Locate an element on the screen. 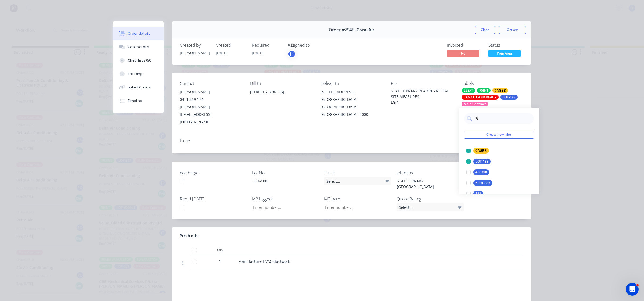  span: No is located at coordinates (463, 53).